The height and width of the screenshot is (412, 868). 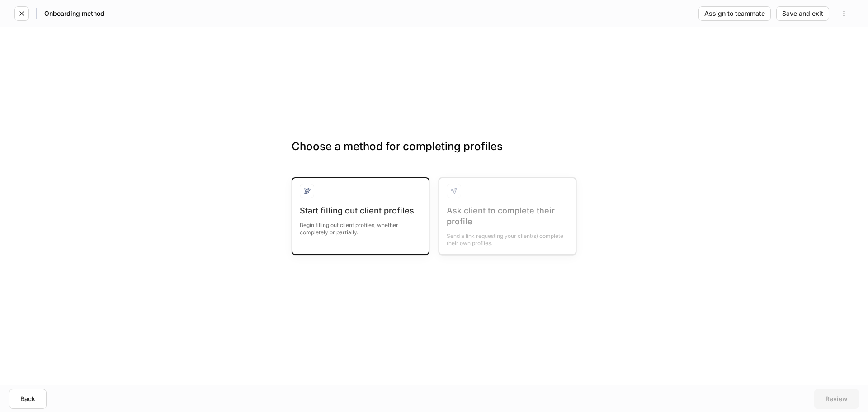 I want to click on div: Assign to teammate, so click(x=734, y=14).